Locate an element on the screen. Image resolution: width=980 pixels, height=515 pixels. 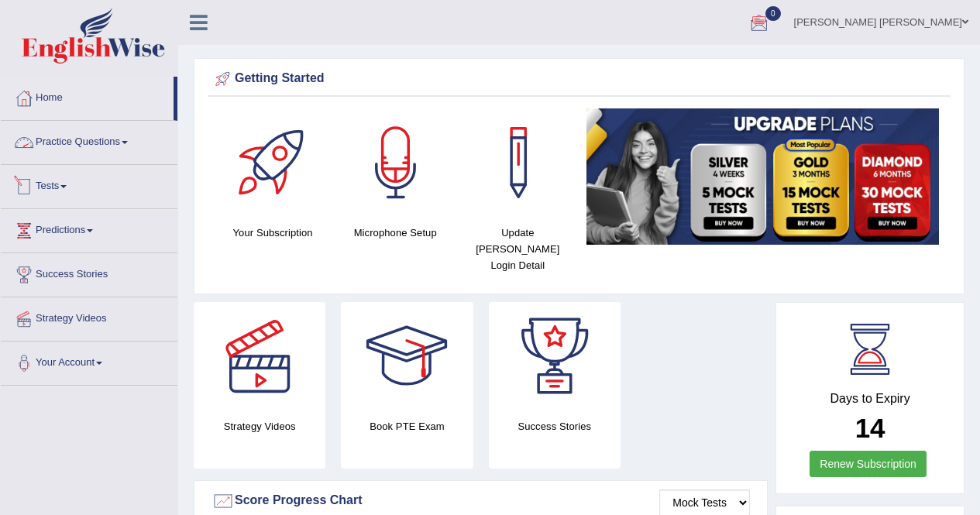
h4: Book PTE Exam is located at coordinates (407, 426).